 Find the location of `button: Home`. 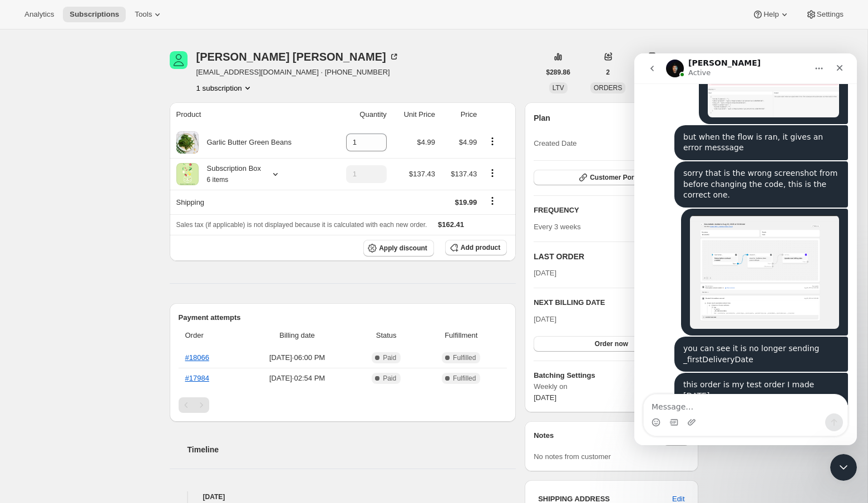

button: Home is located at coordinates (185, 15).